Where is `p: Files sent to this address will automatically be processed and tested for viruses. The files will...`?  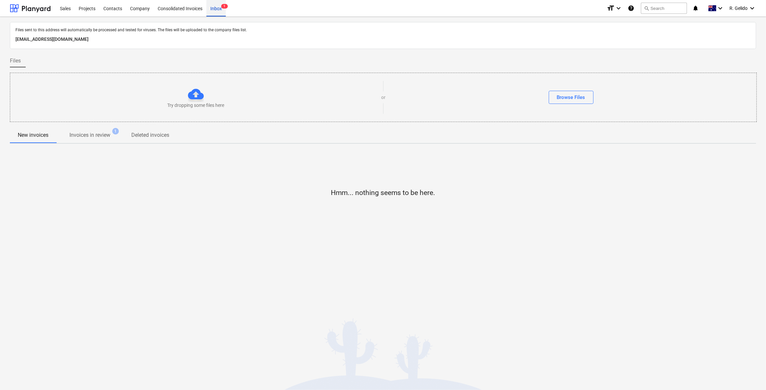 p: Files sent to this address will automatically be processed and tested for viruses. The files will... is located at coordinates (383, 30).